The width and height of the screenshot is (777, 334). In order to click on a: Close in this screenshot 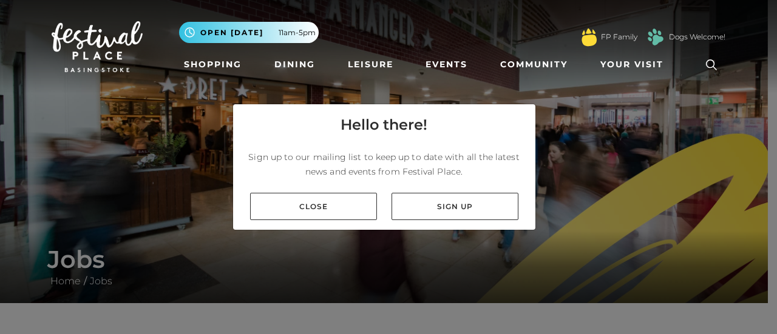, I will do `click(313, 206)`.